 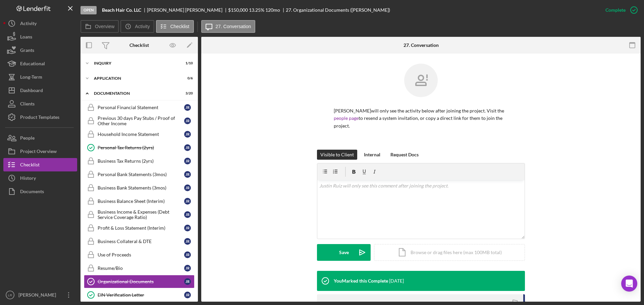 I want to click on a: Project Overview, so click(x=40, y=151).